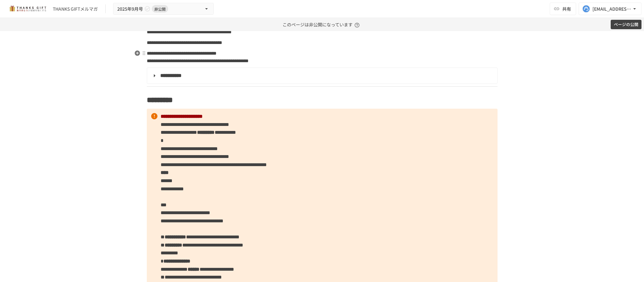 This screenshot has width=644, height=282. Describe the element at coordinates (626, 25) in the screenshot. I see `button: ページの公開` at that location.